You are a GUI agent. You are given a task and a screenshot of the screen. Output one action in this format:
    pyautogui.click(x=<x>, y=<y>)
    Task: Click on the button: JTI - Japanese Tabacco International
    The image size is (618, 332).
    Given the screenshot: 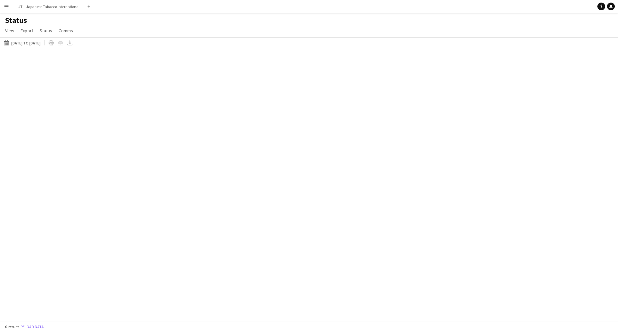 What is the action you would take?
    pyautogui.click(x=49, y=6)
    